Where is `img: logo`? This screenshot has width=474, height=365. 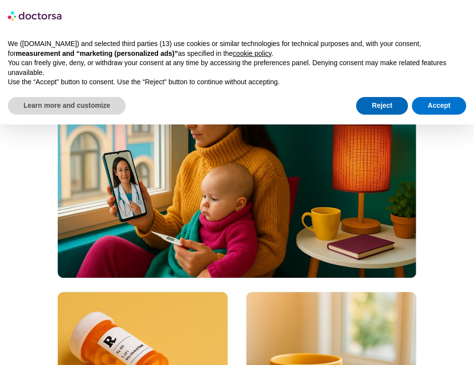
img: logo is located at coordinates (35, 16).